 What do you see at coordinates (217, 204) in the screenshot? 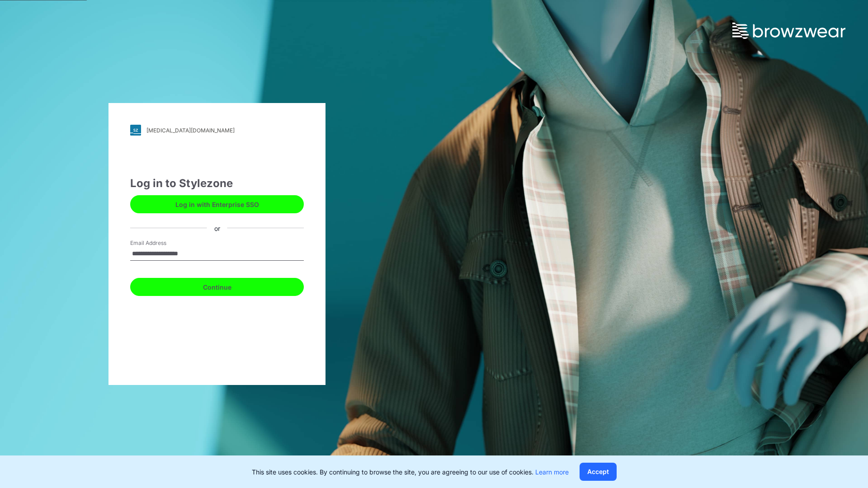
I see `button: Log in with Enterprise SSO` at bounding box center [217, 204].